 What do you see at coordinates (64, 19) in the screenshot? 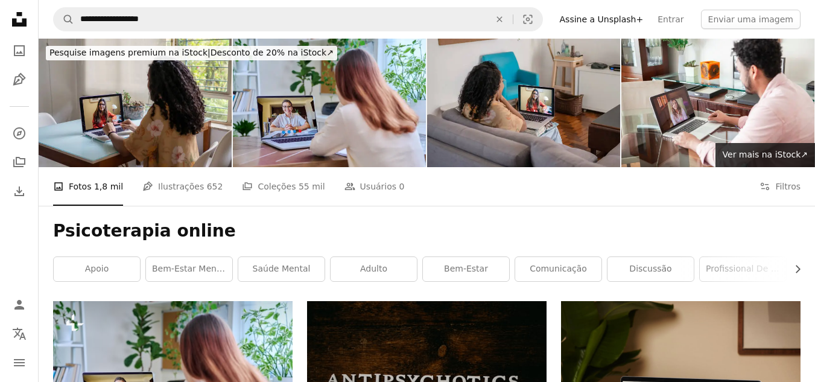
I see `button: Pesquise na Unsplash` at bounding box center [64, 19].